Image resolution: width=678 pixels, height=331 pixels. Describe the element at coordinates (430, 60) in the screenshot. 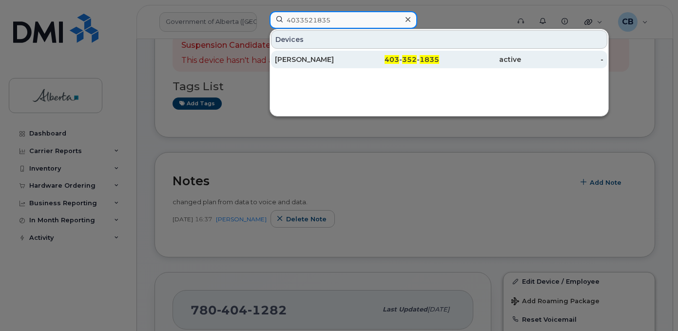

I see `span: 1835` at that location.